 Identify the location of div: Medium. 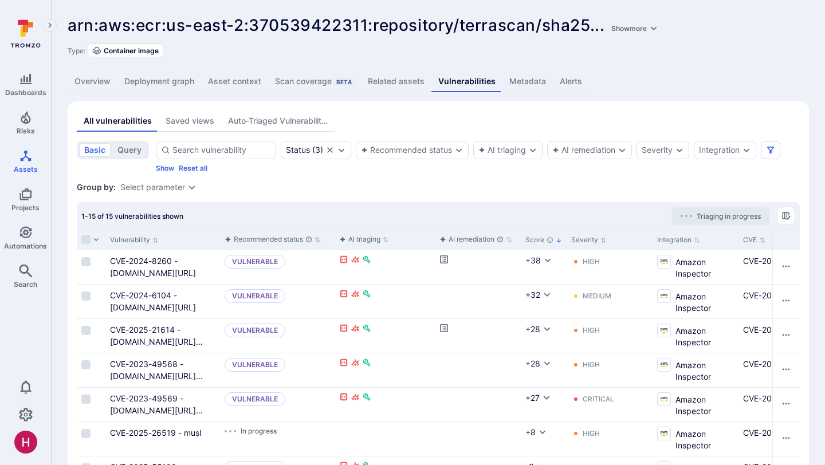
(597, 296).